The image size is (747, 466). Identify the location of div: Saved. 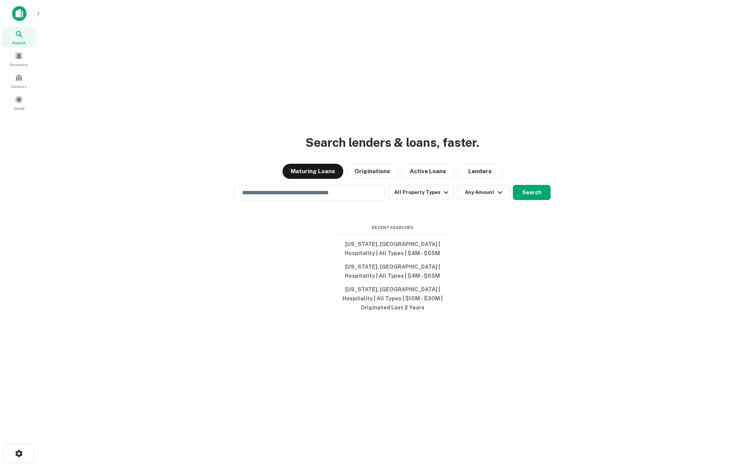
(19, 103).